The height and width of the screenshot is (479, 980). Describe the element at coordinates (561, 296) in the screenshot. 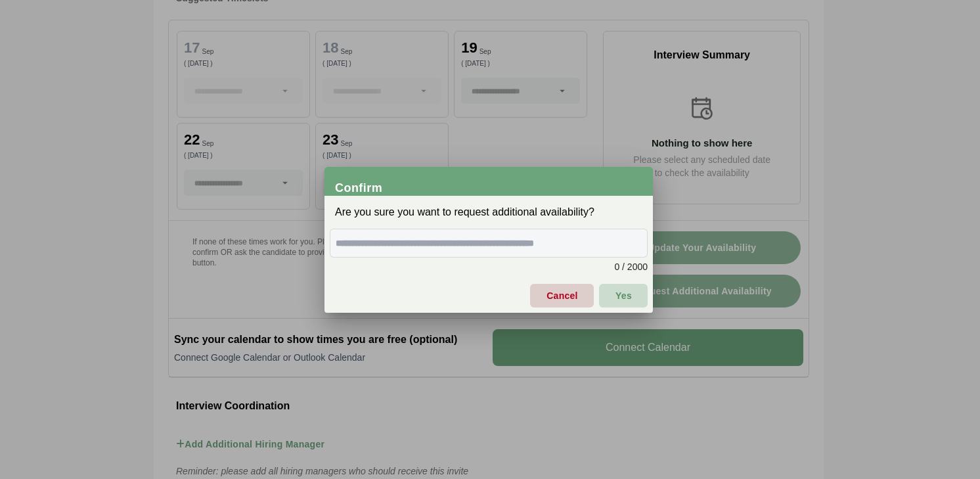

I see `span: Cancel` at that location.